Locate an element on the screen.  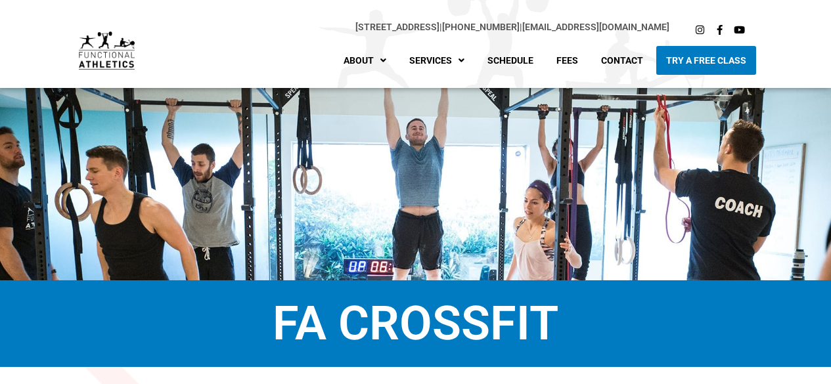
img: default-logo is located at coordinates (106, 51).